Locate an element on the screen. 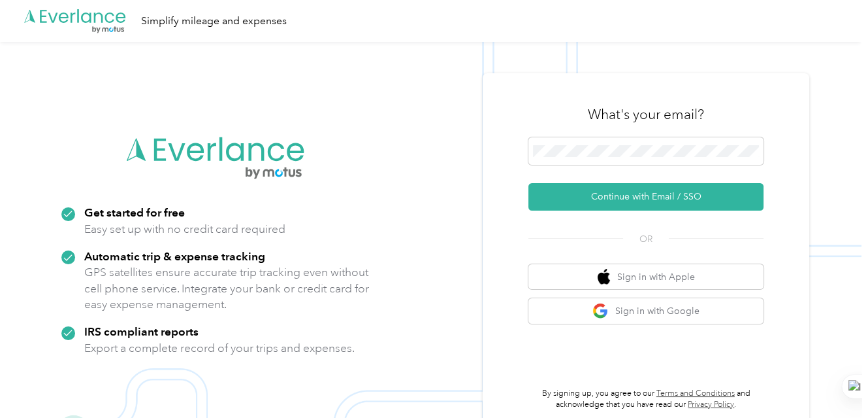  p: By signing up, you agree to our and acknowledge that you have read our . is located at coordinates (646, 399).